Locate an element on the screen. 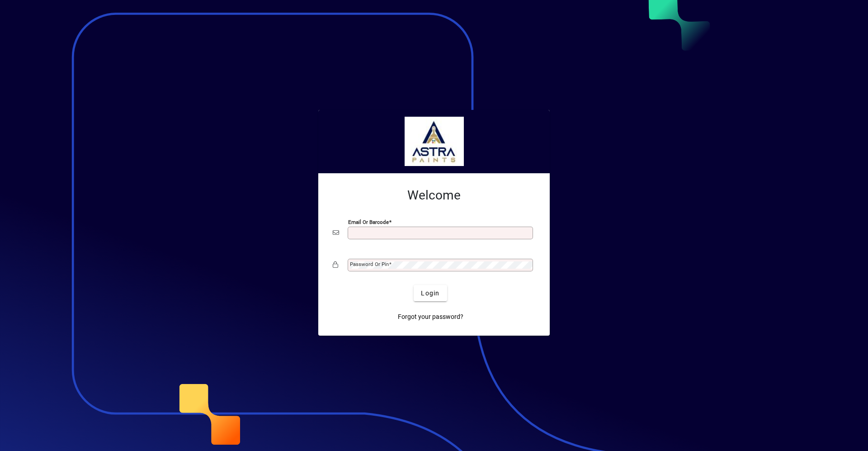 The image size is (868, 451). mat-label: Email or Barcode is located at coordinates (369, 222).